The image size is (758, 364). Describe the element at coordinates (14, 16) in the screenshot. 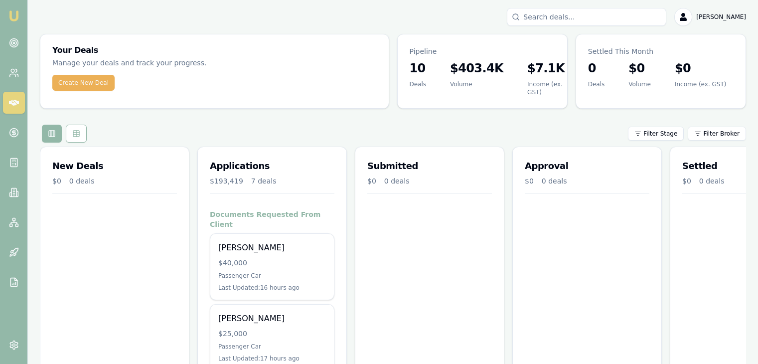

I see `img: emu-icon-u.png` at that location.